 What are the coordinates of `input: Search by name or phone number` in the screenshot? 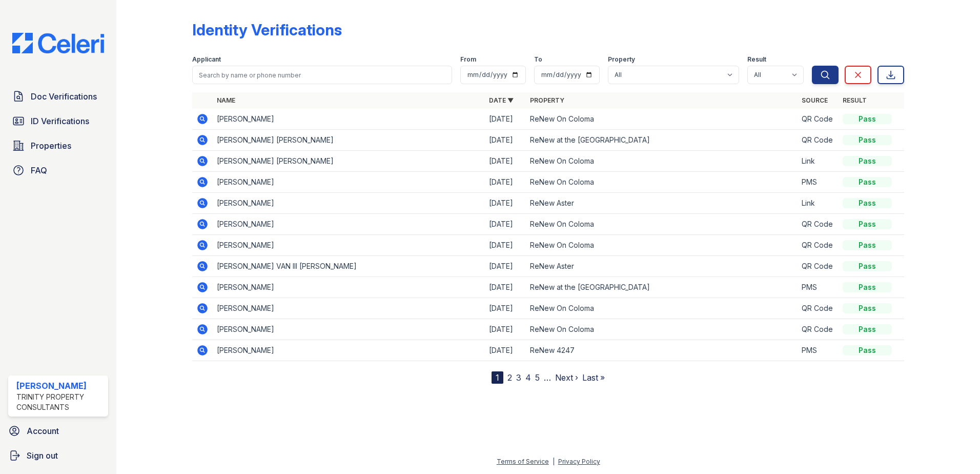 It's located at (322, 75).